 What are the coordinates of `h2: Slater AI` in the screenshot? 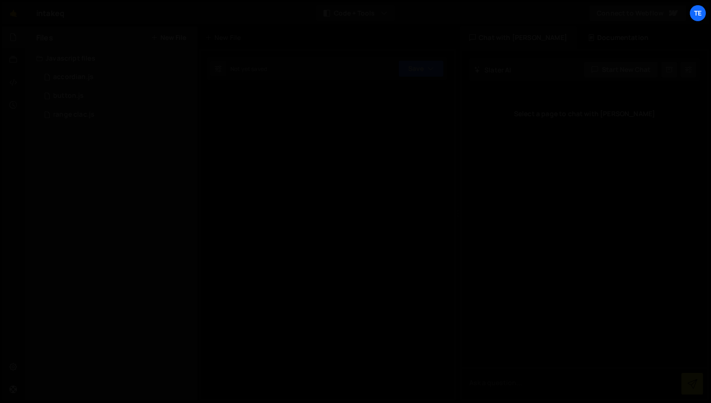 It's located at (493, 70).